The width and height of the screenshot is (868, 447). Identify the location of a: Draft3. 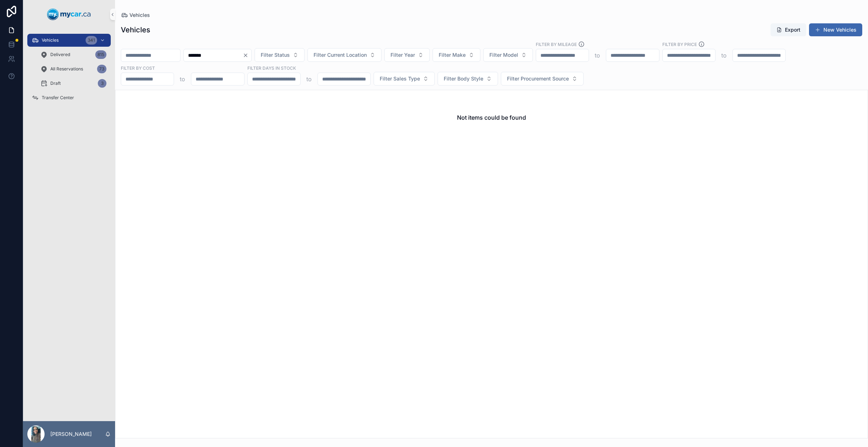
(74, 83).